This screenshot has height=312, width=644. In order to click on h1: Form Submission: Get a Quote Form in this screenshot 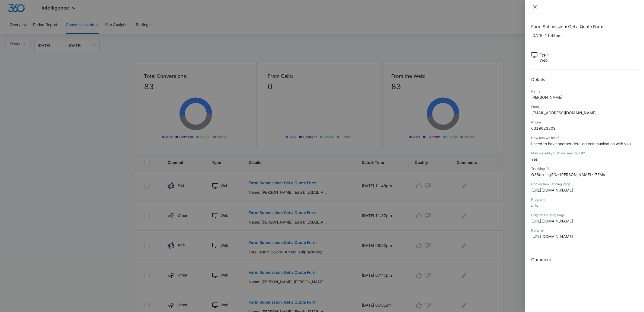, I will do `click(584, 26)`.